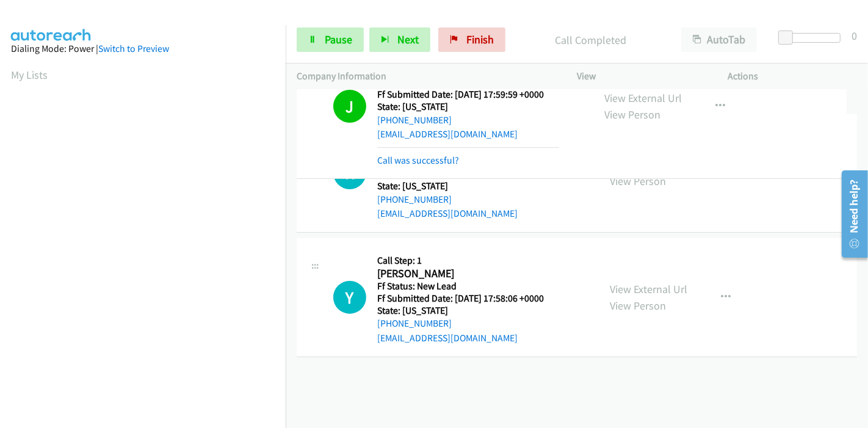  Describe the element at coordinates (350, 106) in the screenshot. I see `h1: J` at that location.